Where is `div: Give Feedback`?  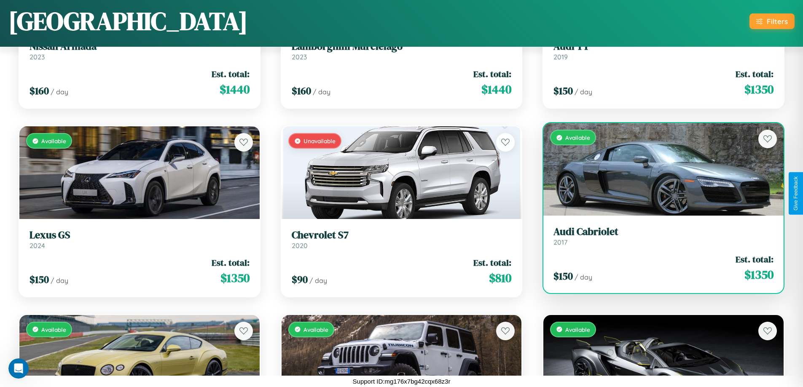 div: Give Feedback is located at coordinates (796, 194).